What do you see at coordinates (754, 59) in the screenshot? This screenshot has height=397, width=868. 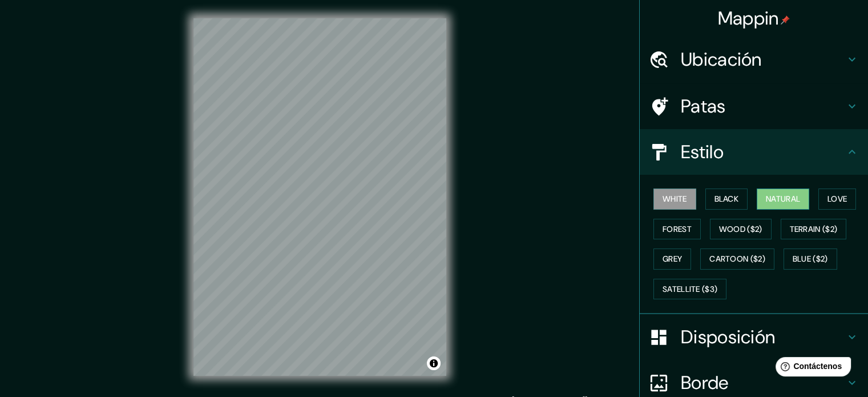 I see `div: Ubicación` at bounding box center [754, 59].